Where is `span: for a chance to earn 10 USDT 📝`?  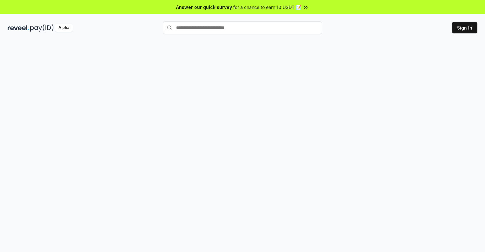
span: for a chance to earn 10 USDT 📝 is located at coordinates (267, 7).